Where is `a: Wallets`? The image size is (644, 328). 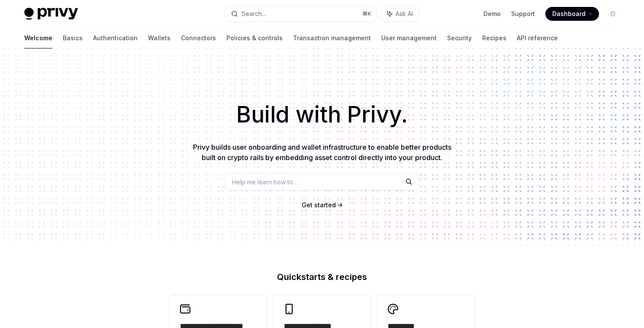 a: Wallets is located at coordinates (159, 38).